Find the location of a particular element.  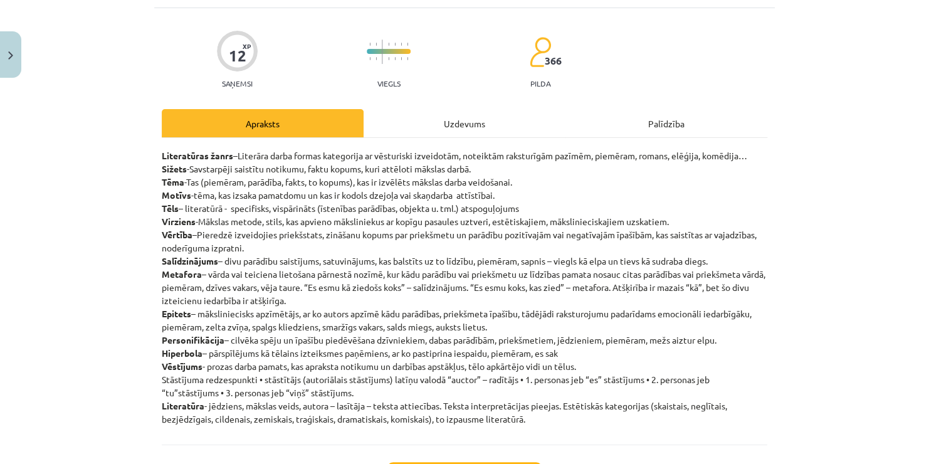

strong: Salīdzinājums is located at coordinates (190, 261).